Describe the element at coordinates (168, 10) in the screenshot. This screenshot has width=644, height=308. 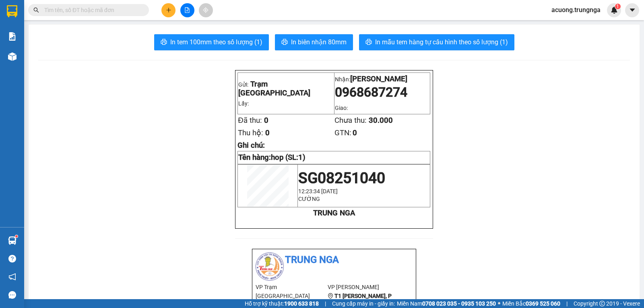
I see `button: plus` at that location.